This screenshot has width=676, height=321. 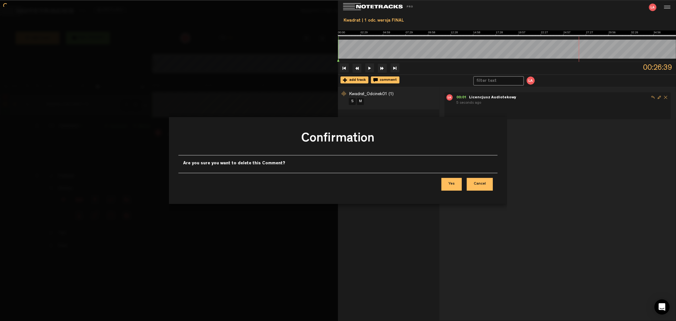 What do you see at coordinates (452, 184) in the screenshot?
I see `button: Yes` at bounding box center [452, 184].